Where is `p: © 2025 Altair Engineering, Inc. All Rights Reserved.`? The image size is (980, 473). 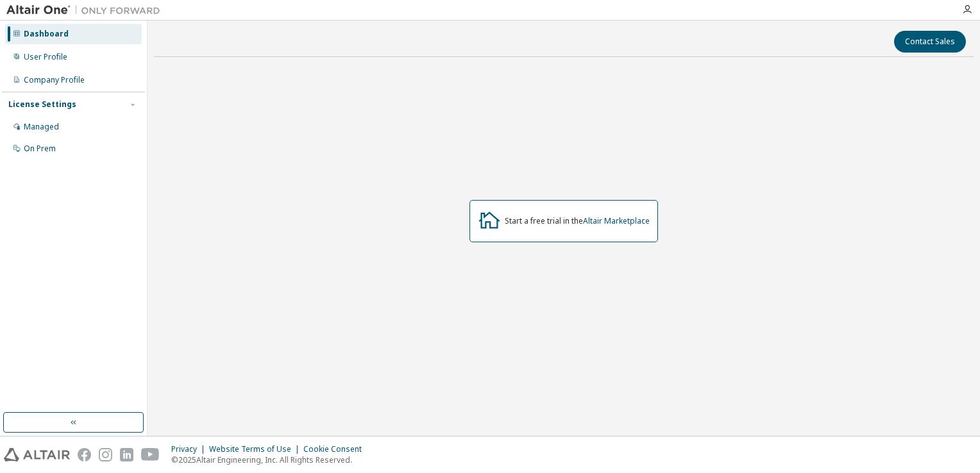 p: © 2025 Altair Engineering, Inc. All Rights Reserved. is located at coordinates (270, 459).